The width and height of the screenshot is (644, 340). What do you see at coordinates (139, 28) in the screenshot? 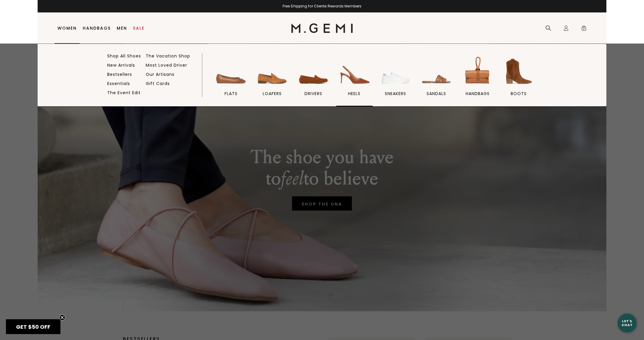
I see `a: Sale` at bounding box center [139, 28].